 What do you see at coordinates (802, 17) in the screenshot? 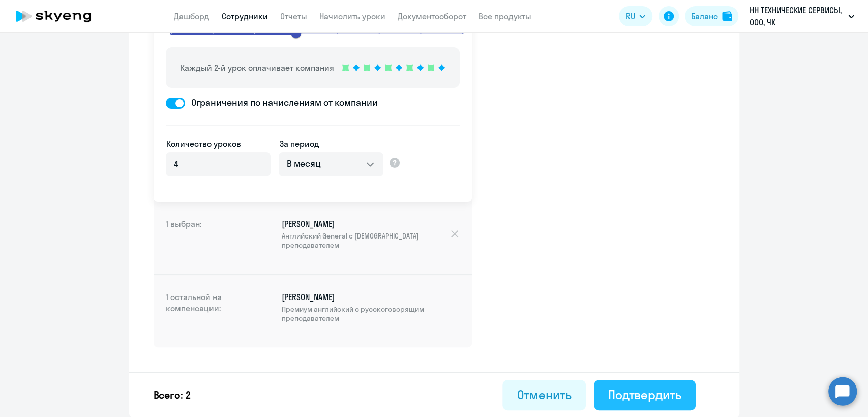
I see `button: НН ТЕХНИЧЕСКИЕ СЕРВИСЫ, ООО, ЧК` at bounding box center [802, 17].